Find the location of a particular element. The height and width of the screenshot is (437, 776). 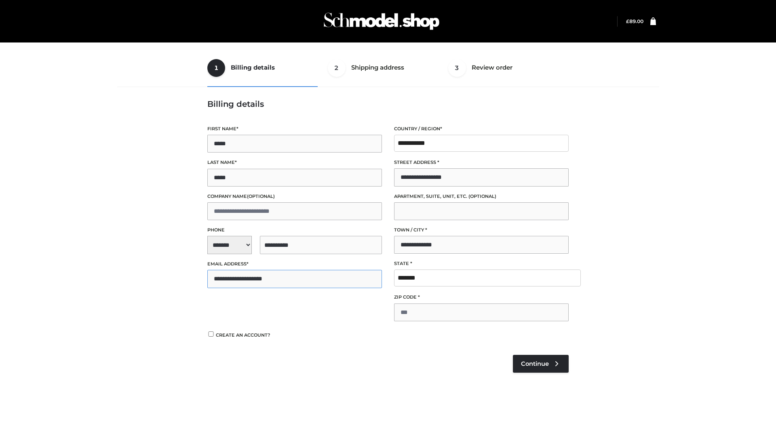

label: Country / Region is located at coordinates (481, 129).